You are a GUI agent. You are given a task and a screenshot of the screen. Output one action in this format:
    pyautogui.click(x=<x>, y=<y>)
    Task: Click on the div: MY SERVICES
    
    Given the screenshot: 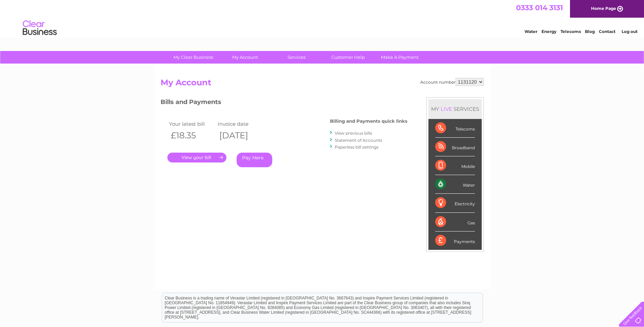 What is the action you would take?
    pyautogui.click(x=455, y=109)
    